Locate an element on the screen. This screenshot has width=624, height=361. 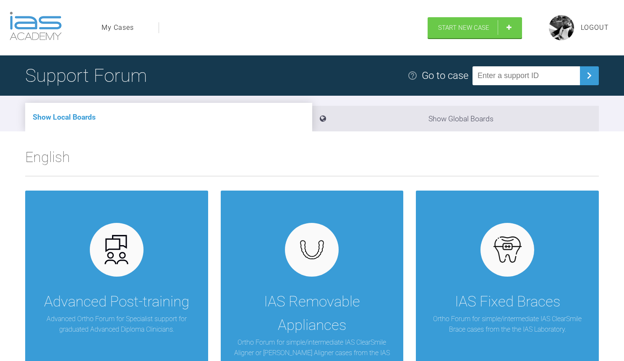
img: chevronRight.28bd32b0.svg is located at coordinates (589, 75).